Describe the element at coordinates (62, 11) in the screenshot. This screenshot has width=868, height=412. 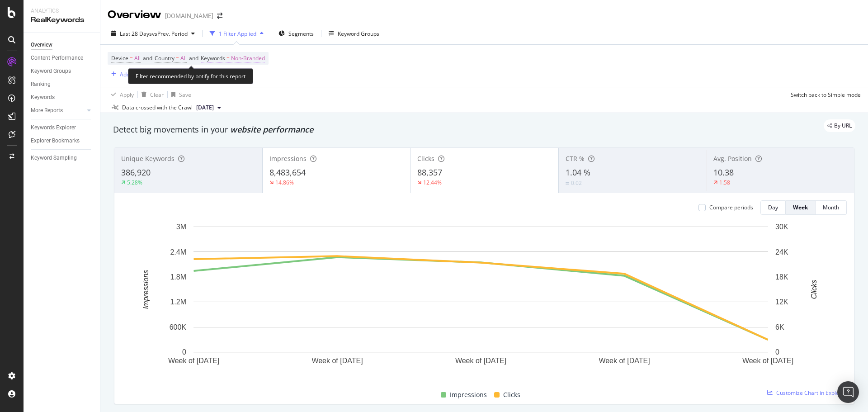
I see `div: Analytics` at that location.